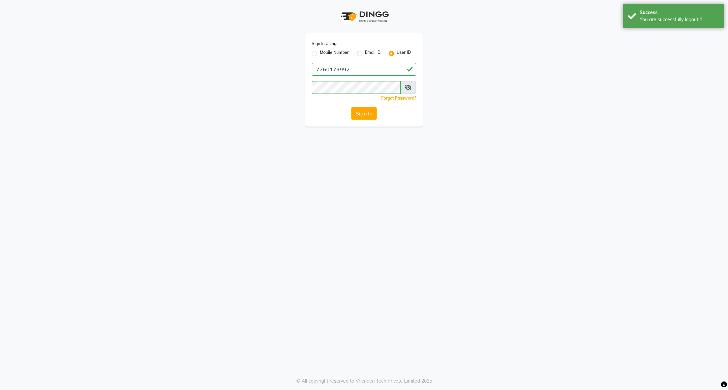 The image size is (728, 390). What do you see at coordinates (324, 44) in the screenshot?
I see `label: Sign In Using:` at bounding box center [324, 44].